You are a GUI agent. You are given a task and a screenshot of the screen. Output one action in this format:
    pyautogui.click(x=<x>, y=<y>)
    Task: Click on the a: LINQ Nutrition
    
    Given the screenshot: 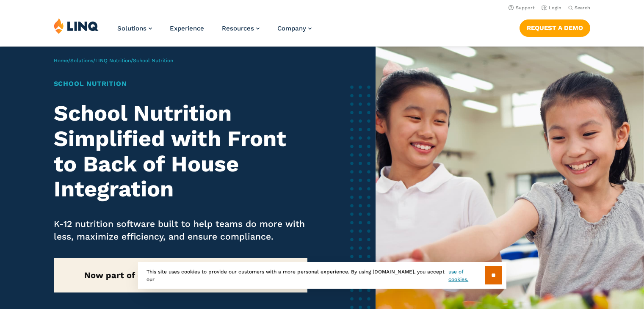 What is the action you would take?
    pyautogui.click(x=113, y=61)
    